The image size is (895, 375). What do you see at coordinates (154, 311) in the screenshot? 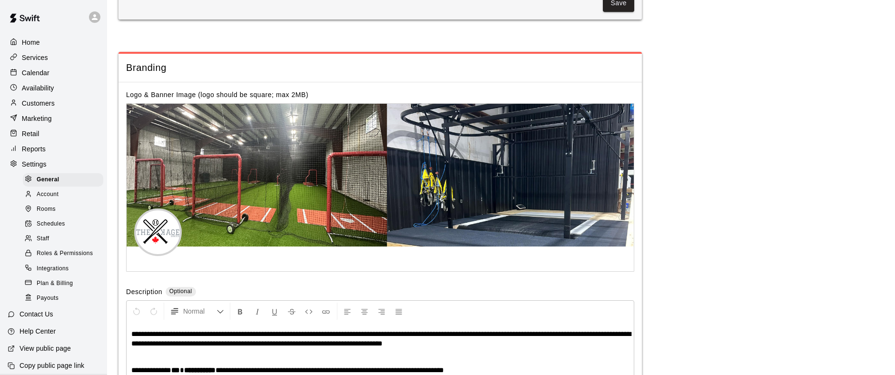
I see `button: Redo` at bounding box center [154, 311].